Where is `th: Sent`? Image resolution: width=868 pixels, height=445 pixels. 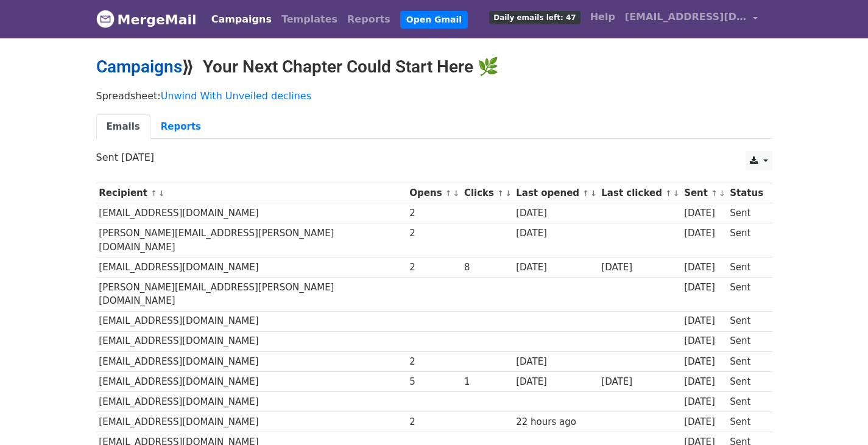 th: Sent is located at coordinates (703, 193).